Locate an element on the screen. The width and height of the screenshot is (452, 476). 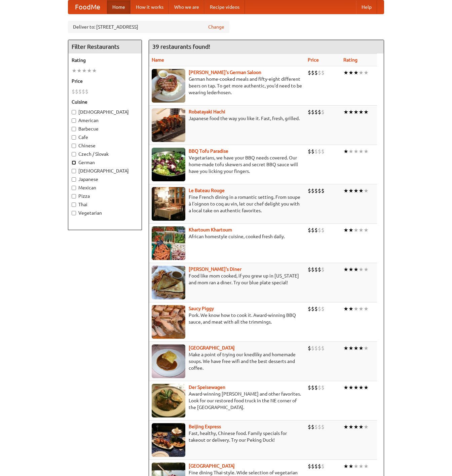
p: Fine French dining in a romantic setting. From soupe à l'oignon to coq au vin, let our chef delig... is located at coordinates (227, 204).